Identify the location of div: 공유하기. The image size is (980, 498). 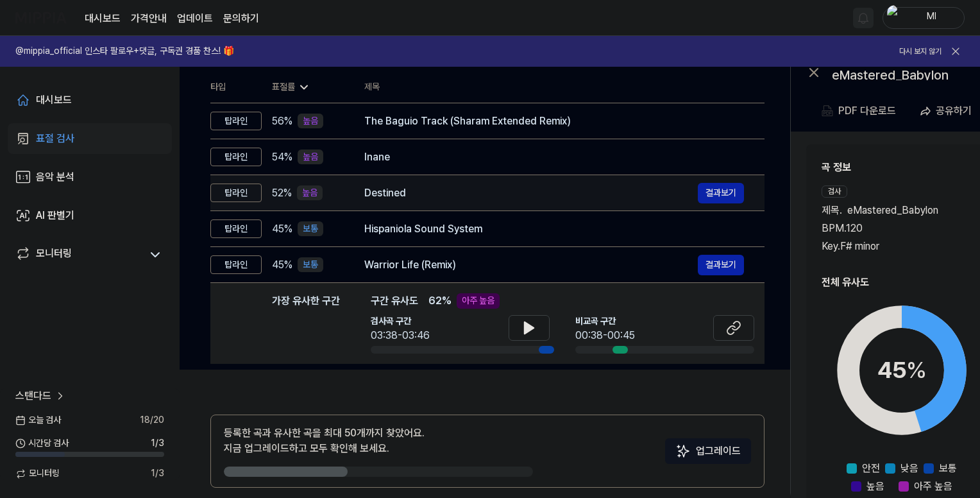
(954, 111).